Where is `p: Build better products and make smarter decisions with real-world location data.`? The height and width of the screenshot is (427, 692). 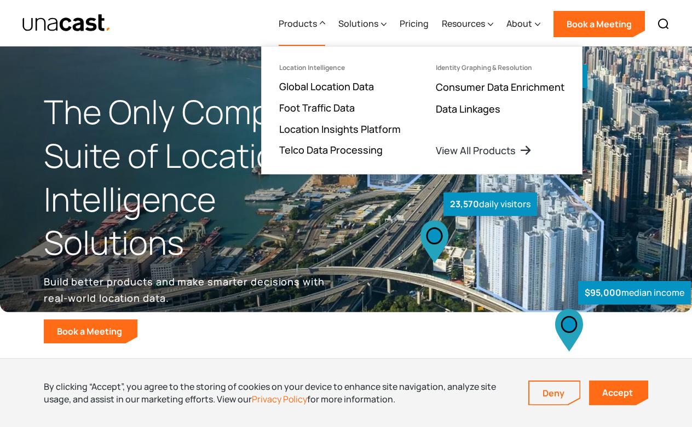
p: Build better products and make smarter decisions with real-world location data. is located at coordinates (186, 290).